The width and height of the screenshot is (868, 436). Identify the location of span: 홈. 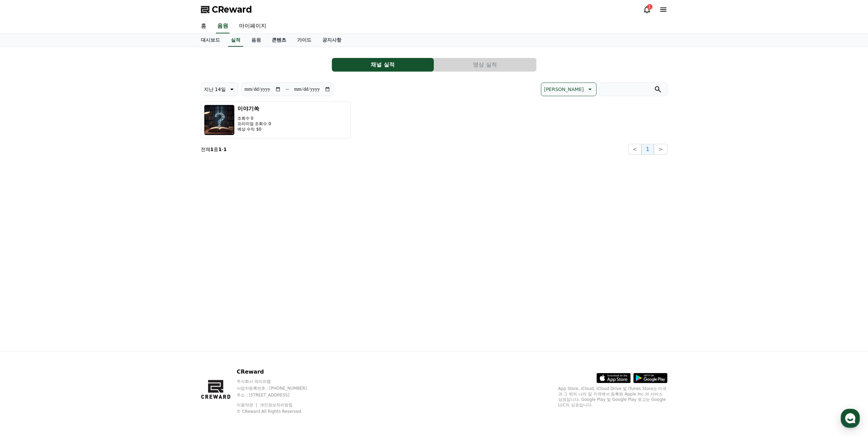
(24, 230).